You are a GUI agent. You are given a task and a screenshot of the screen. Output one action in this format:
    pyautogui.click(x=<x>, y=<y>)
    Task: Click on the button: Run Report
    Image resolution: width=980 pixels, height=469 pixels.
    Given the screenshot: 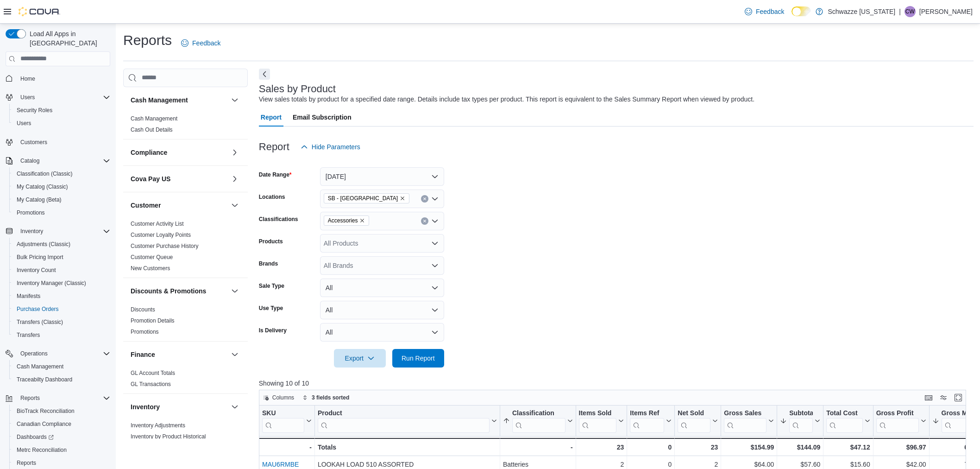 What is the action you would take?
    pyautogui.click(x=418, y=358)
    